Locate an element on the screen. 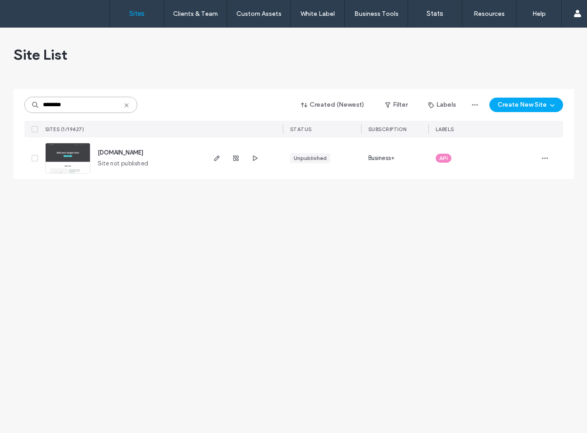  span: SUBSCRIPTION is located at coordinates (388, 129).